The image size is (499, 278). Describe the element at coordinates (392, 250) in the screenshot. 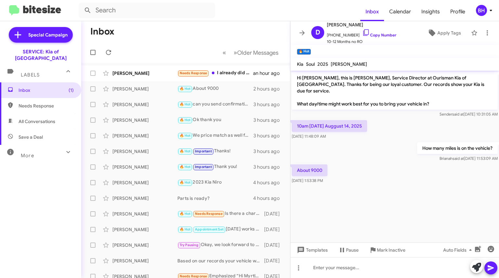

I see `span: Mark Inactive` at that location.